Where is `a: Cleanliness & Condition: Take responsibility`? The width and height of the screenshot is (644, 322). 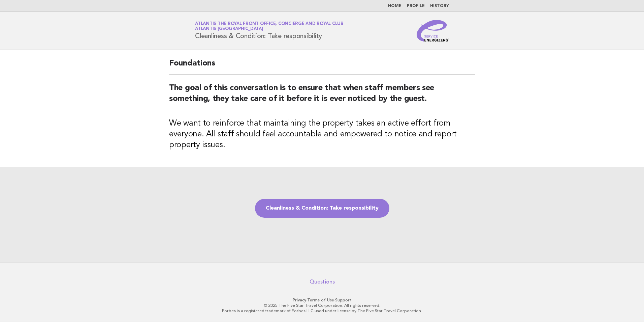
a: Cleanliness & Condition: Take responsibility is located at coordinates (322, 208).